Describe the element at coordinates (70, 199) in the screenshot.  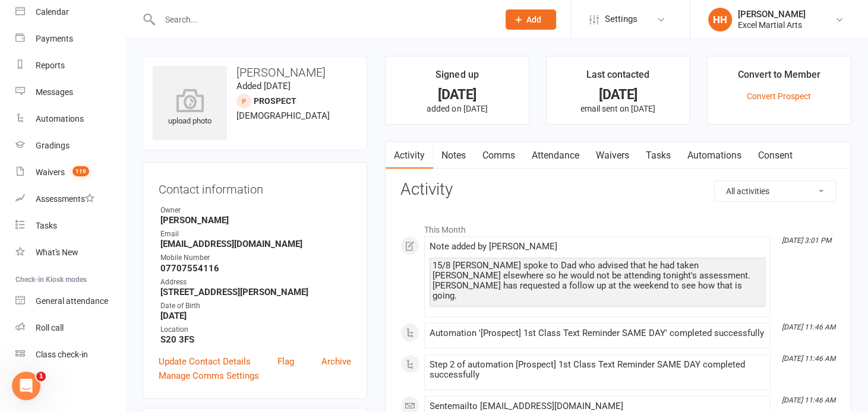
I see `a: Assessments` at that location.